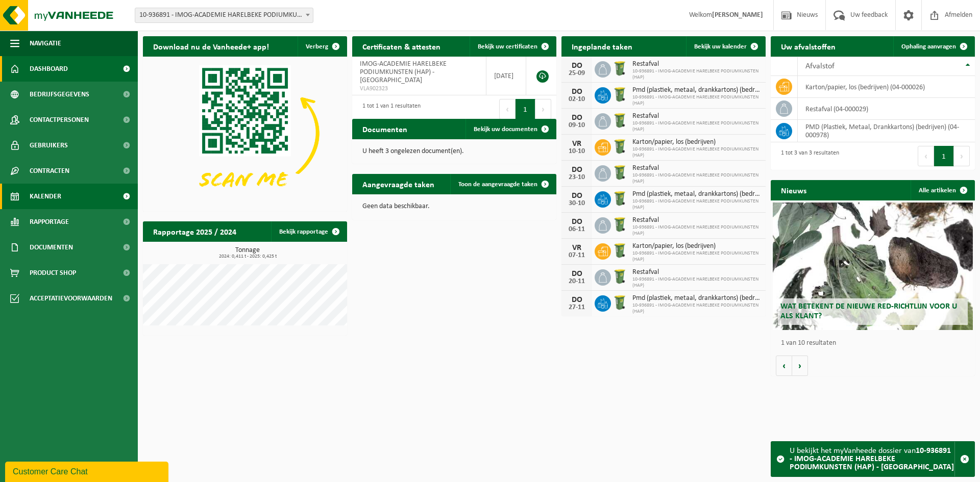 Image resolution: width=980 pixels, height=482 pixels. What do you see at coordinates (46, 44) in the screenshot?
I see `span: Navigatie` at bounding box center [46, 44].